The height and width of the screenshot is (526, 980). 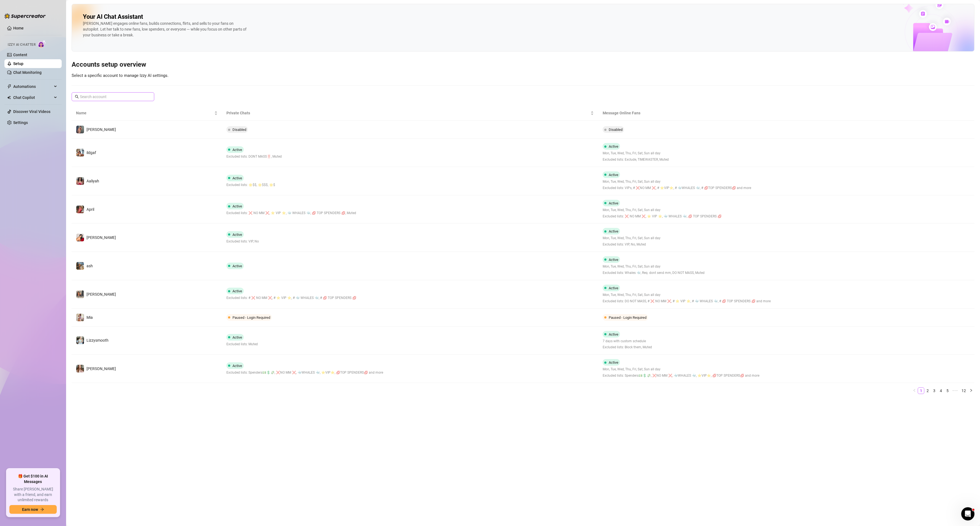 What do you see at coordinates (89, 317) in the screenshot?
I see `span: Mia` at bounding box center [89, 317].